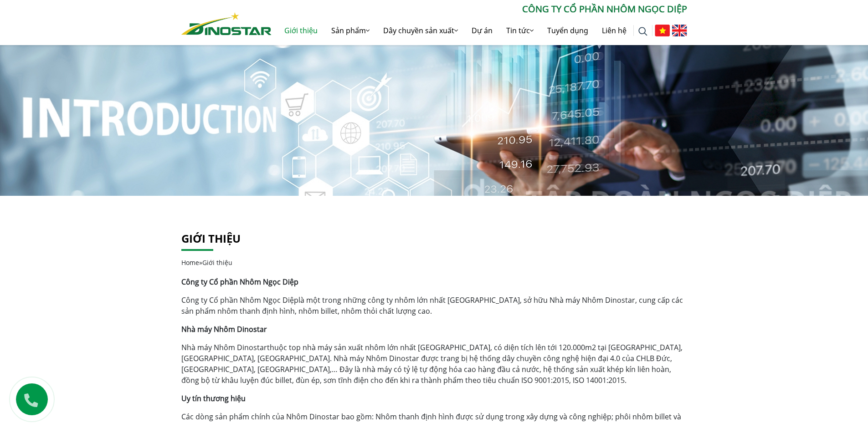 This screenshot has width=868, height=423. What do you see at coordinates (614, 30) in the screenshot?
I see `a: Liên hệ` at bounding box center [614, 30].